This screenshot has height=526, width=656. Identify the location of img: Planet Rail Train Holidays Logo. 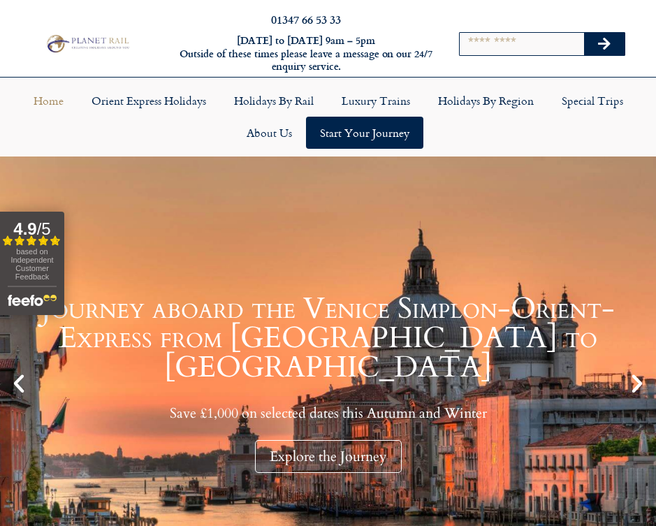
(87, 43).